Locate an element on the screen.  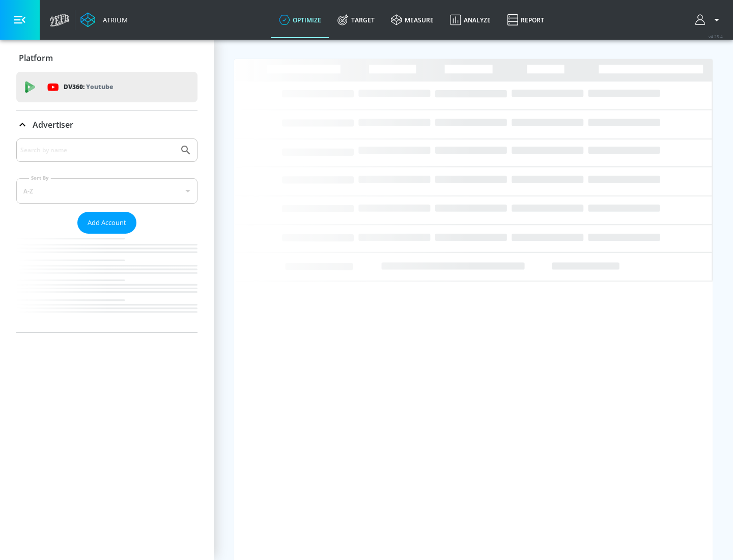
label: Sort By is located at coordinates (39, 177).